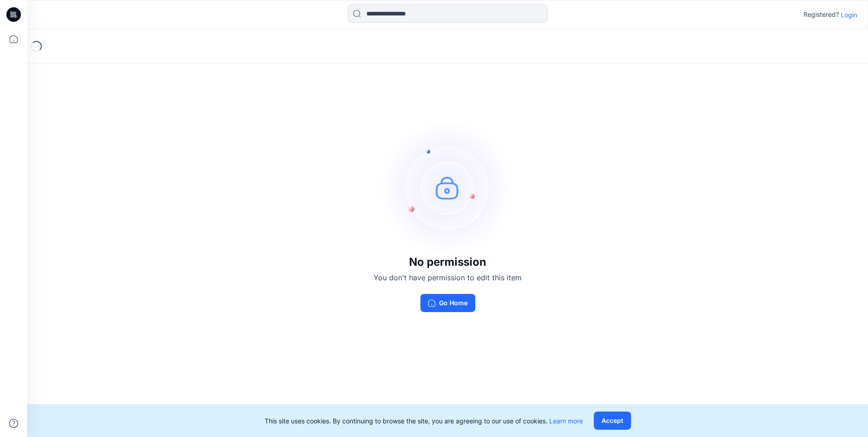 The width and height of the screenshot is (868, 437). I want to click on a: Learn more, so click(566, 421).